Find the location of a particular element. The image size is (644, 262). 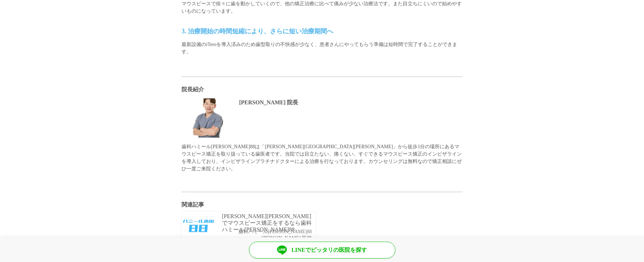

img: %E3%82%B9%E3%82%AF%E3%83%AA%E3%83%BC%E3%83%B3%E3%82%B7%E3%83%A7%E3%83%83%E3%83%88%202024-12-27%20... is located at coordinates (208, 118).